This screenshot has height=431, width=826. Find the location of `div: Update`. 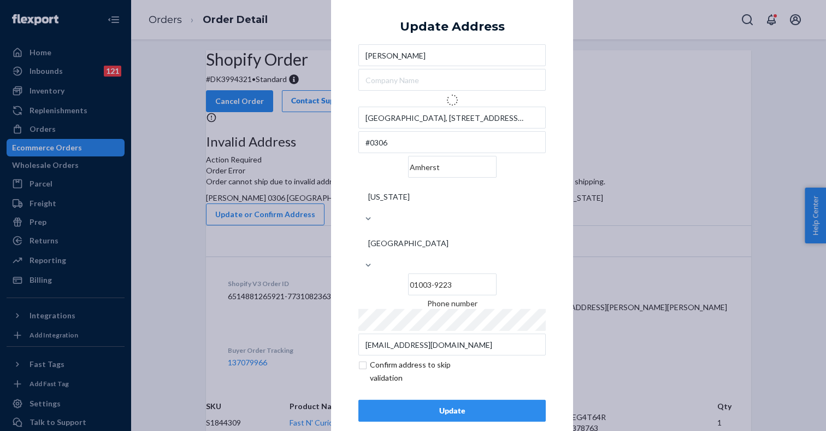

div: Update is located at coordinates (452, 410).